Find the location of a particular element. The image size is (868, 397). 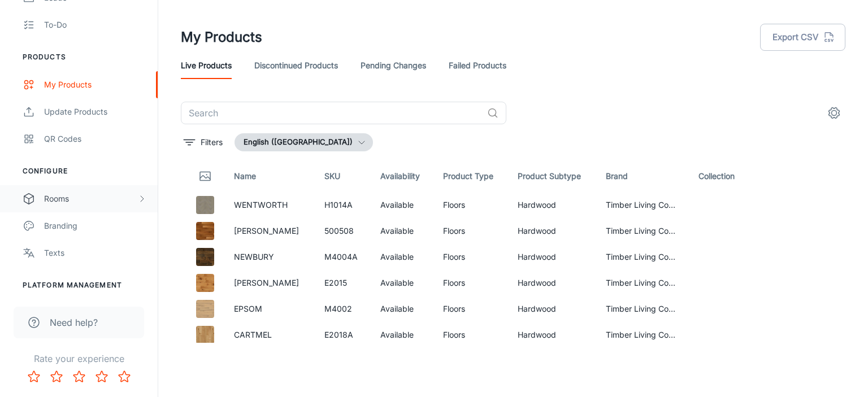

a: Pending Changes is located at coordinates (393, 65).